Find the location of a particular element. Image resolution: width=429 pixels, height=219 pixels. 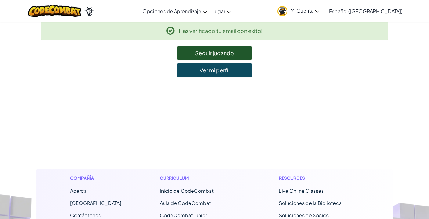

a: Soluciones de Socios is located at coordinates (304, 215).